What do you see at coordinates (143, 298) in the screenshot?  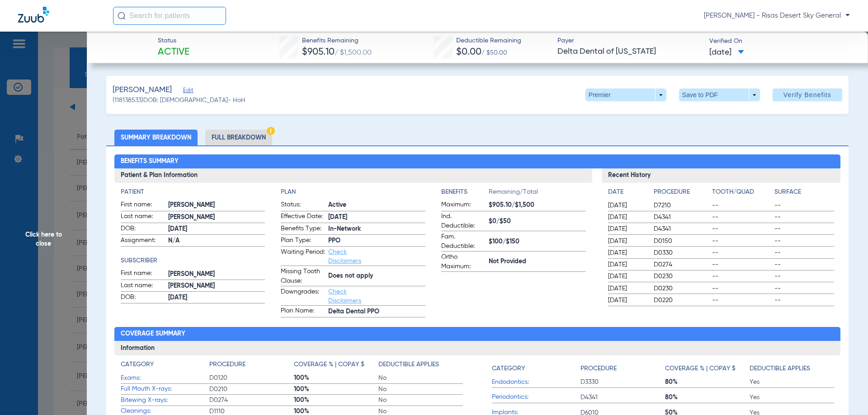 I see `span: DOB:` at bounding box center [143, 298].